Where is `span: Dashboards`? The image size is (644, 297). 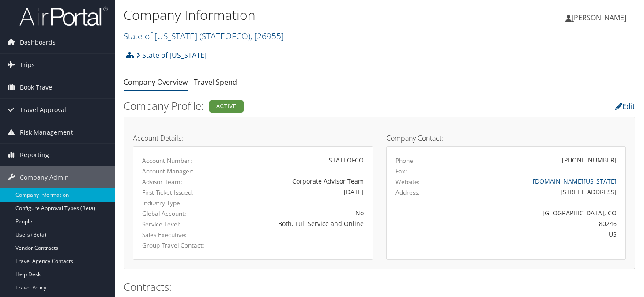
span: Dashboards is located at coordinates (38, 42).